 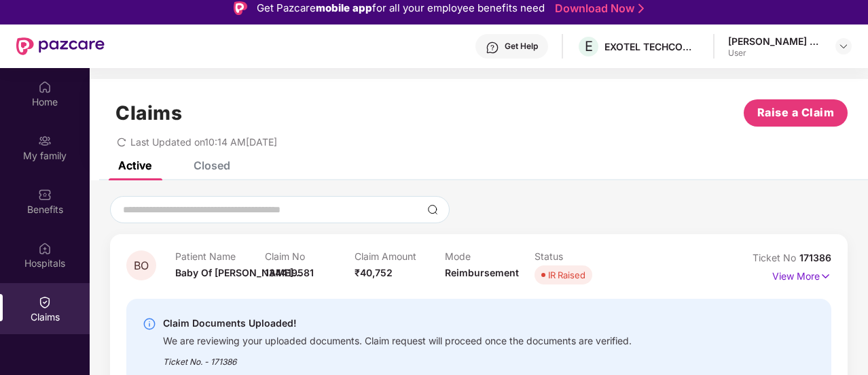 I want to click on div: User, so click(x=776, y=53).